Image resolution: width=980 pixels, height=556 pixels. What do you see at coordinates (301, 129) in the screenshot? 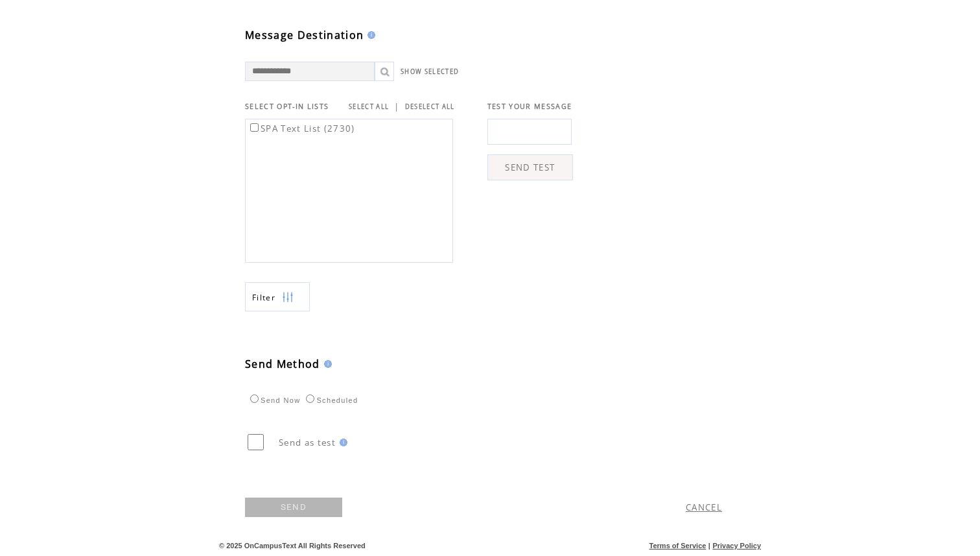
I see `label: SPA Text List (2730)` at bounding box center [301, 129].